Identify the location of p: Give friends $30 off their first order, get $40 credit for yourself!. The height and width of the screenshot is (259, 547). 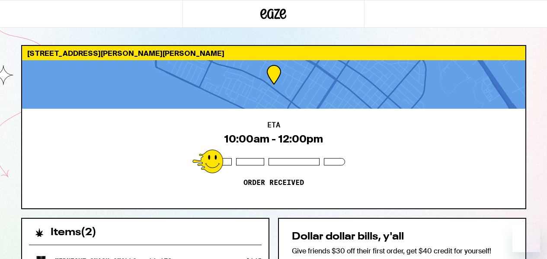
(402, 250).